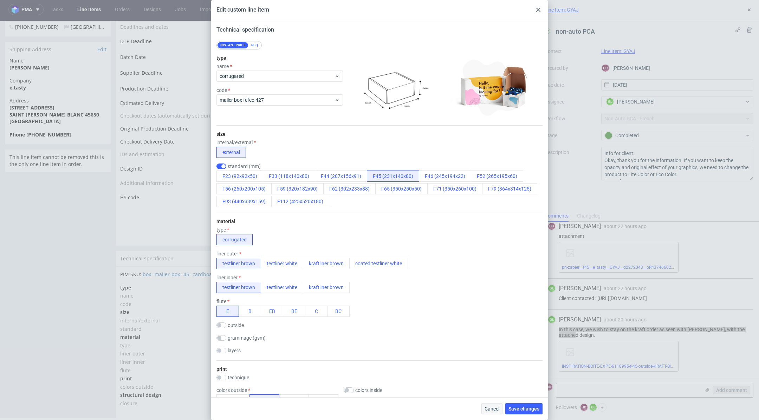 The height and width of the screenshot is (420, 759). Describe the element at coordinates (473, 172) in the screenshot. I see `div: non-auto PCA` at that location.